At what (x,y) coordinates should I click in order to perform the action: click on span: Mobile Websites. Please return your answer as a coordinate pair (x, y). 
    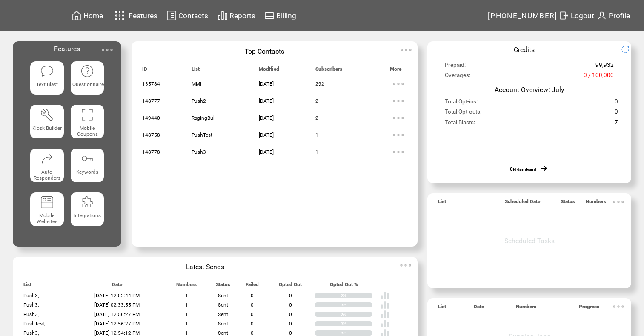
    Looking at the image, I should click on (47, 219).